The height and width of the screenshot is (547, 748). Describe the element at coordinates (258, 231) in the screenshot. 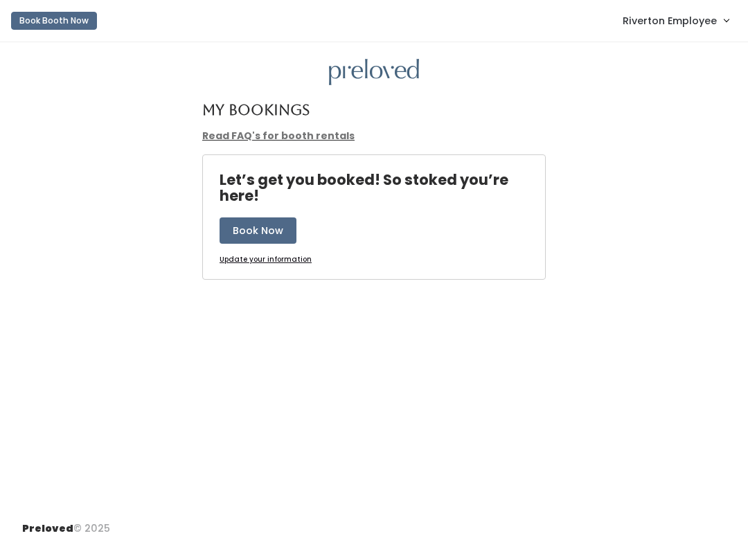

I see `button: Book Now` at that location.